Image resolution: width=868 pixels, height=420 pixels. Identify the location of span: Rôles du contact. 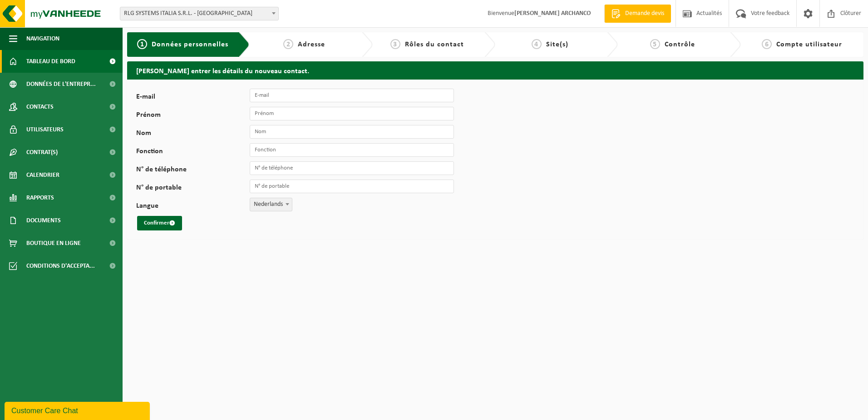
(434, 45).